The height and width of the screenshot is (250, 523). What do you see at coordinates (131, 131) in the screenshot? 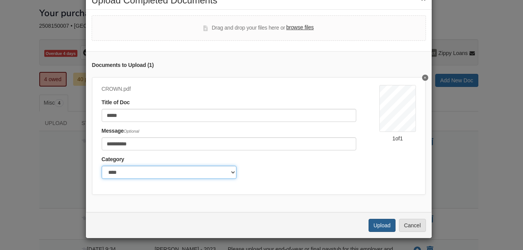
I see `span: Optional` at bounding box center [131, 131].